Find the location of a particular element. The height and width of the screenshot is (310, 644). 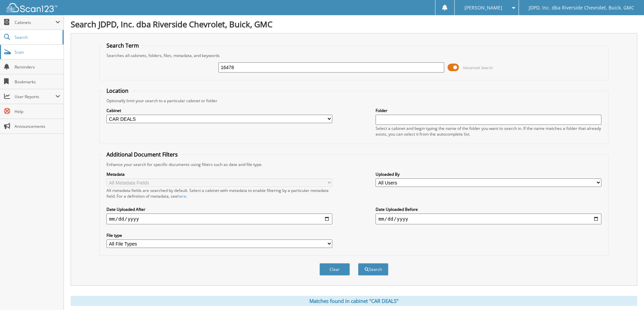

label: Date Uploaded Before is located at coordinates (488, 209).